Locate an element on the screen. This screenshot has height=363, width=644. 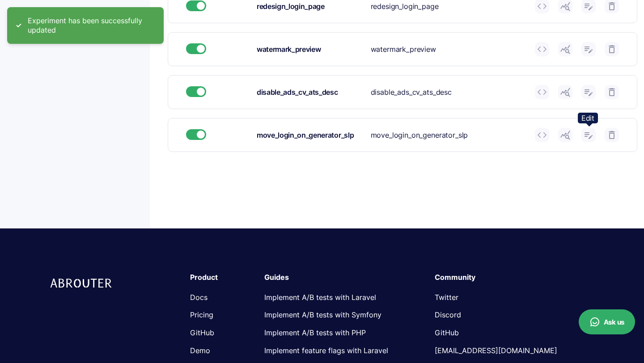
a: Implement A/B tests with PHP is located at coordinates (315, 333).